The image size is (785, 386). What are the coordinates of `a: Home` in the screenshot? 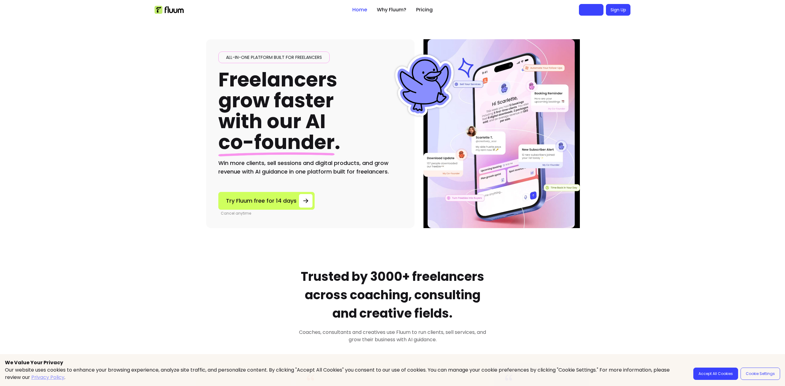 It's located at (360, 10).